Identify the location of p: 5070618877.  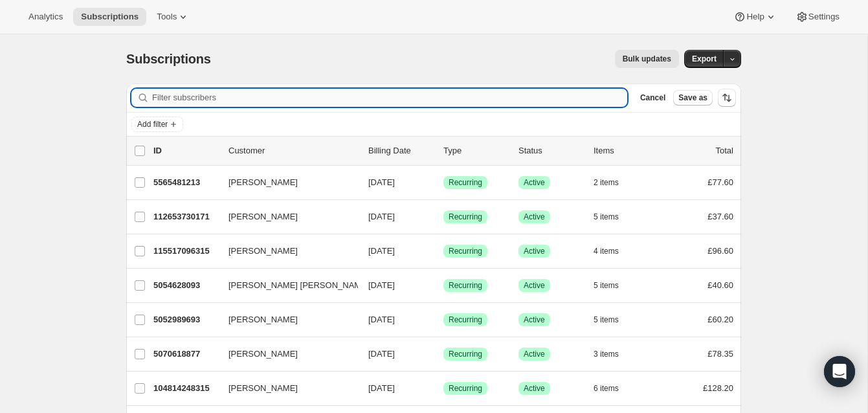
(186, 355).